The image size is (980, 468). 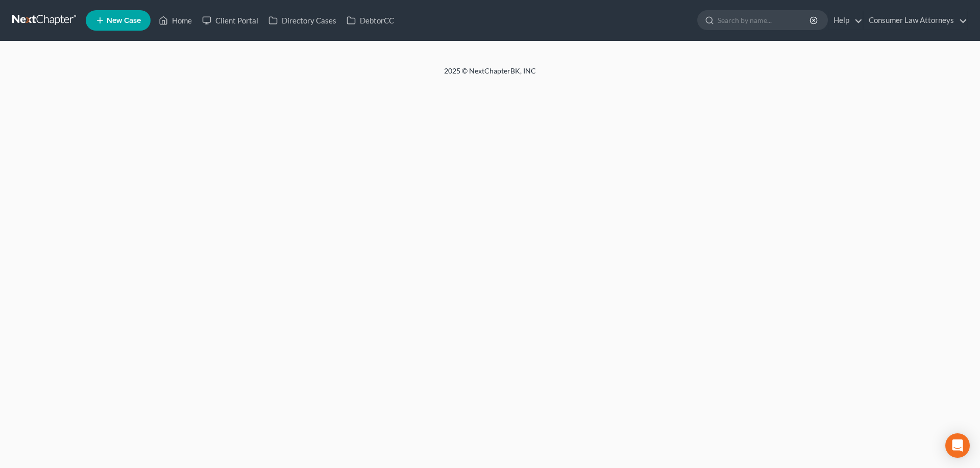 I want to click on a: DebtorCC, so click(x=370, y=20).